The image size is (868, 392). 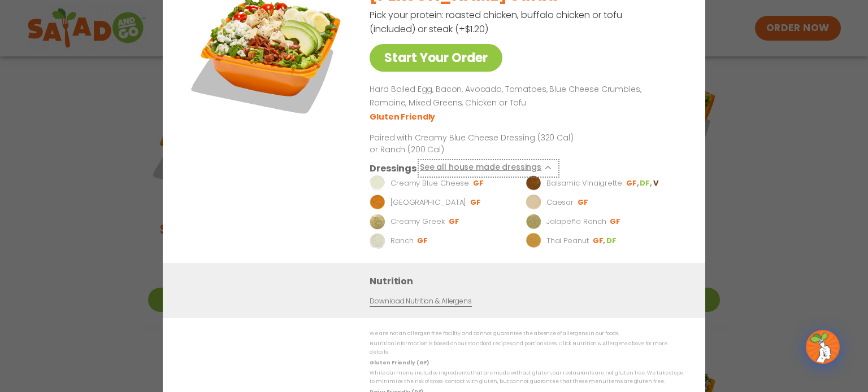 What do you see at coordinates (584, 183) in the screenshot?
I see `p: Balsamic Vinaigrette` at bounding box center [584, 183].